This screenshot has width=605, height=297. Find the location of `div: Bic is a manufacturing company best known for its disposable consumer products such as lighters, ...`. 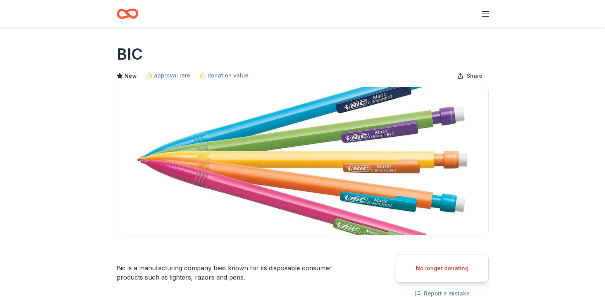

div: Bic is a manufacturing company best known for its disposable consumer products such as lighters, ... is located at coordinates (238, 273).